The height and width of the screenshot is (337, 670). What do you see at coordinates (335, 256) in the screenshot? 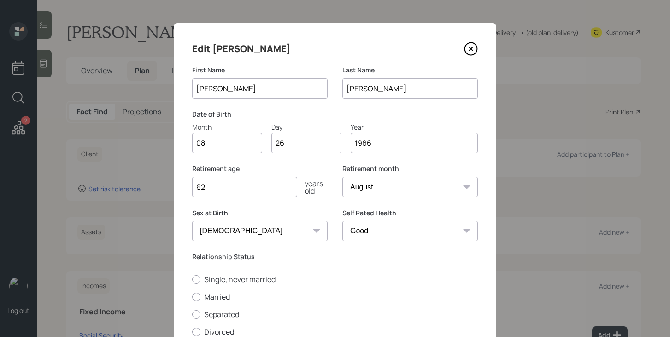
I see `label: Relationship Status` at bounding box center [335, 256].